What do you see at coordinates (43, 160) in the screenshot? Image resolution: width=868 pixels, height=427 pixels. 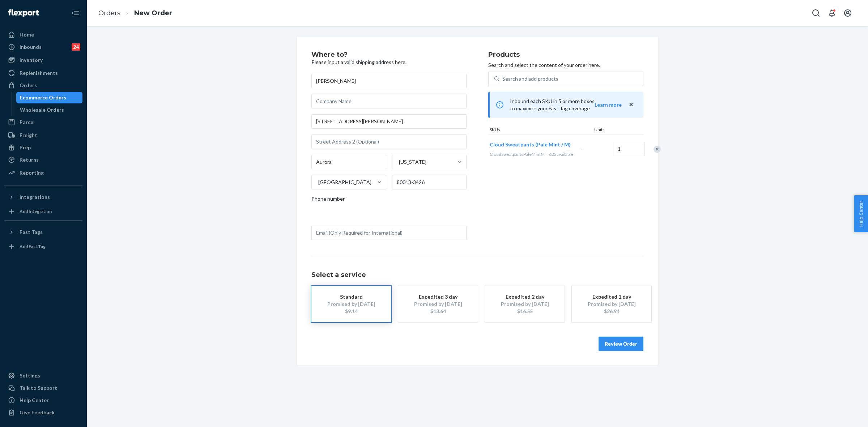 I see `a: Returns` at bounding box center [43, 160].